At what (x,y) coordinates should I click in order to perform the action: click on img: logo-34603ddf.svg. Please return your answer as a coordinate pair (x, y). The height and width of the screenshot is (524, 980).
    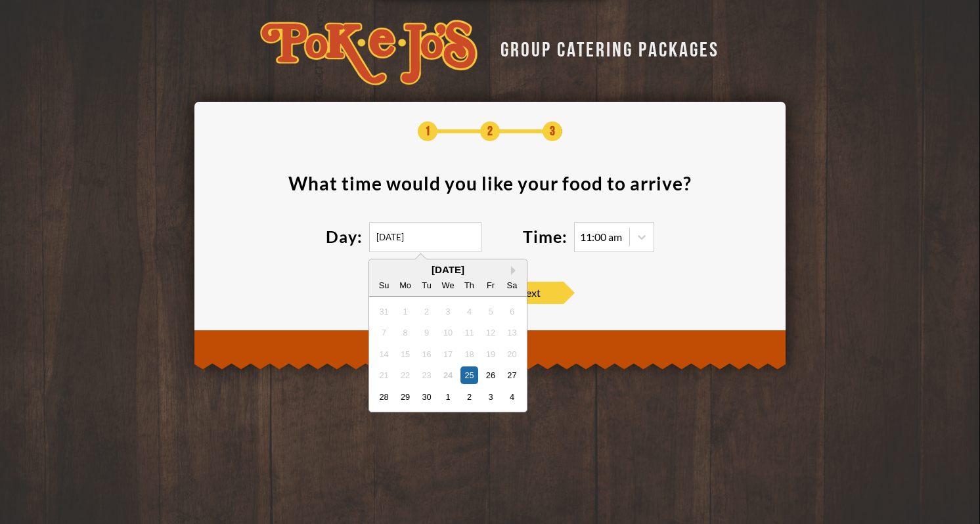
    Looking at the image, I should click on (369, 53).